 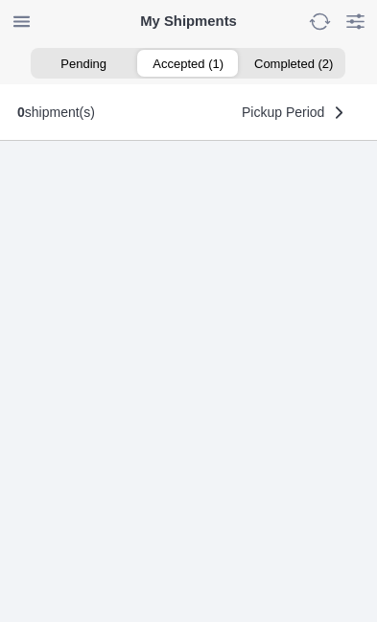 What do you see at coordinates (188, 63) in the screenshot?
I see `ion-segment-button: Accepted (1)` at bounding box center [188, 63].